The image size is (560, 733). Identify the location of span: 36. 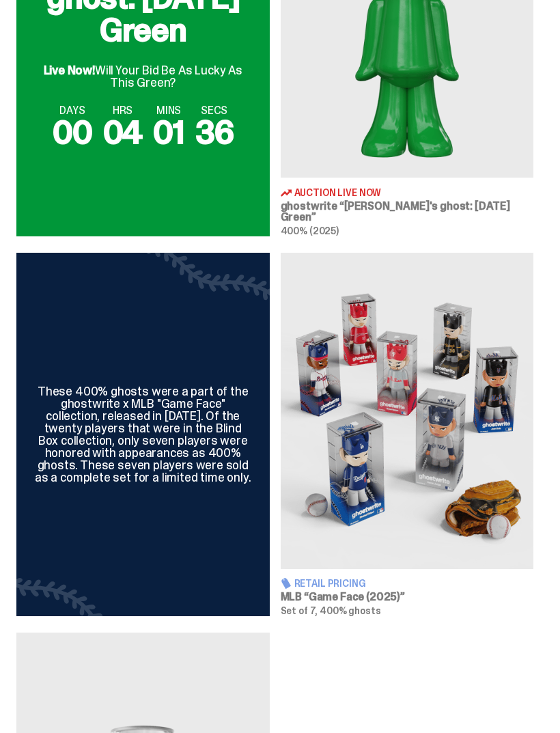
(214, 132).